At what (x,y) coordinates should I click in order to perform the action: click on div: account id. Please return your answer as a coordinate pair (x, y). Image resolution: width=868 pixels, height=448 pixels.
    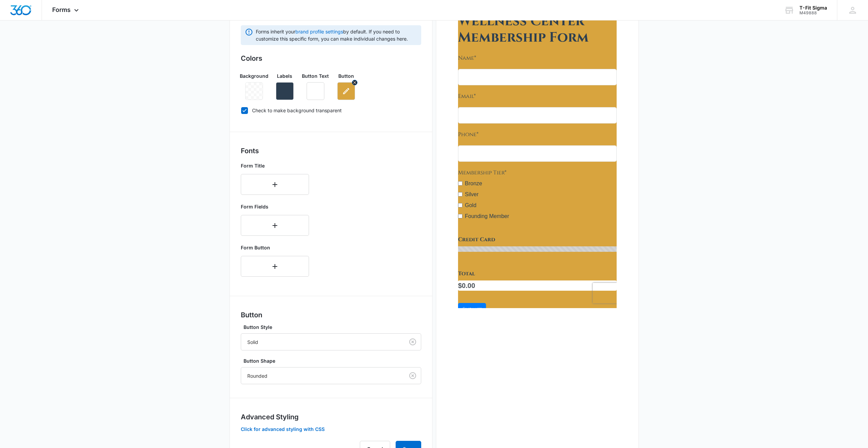
    Looking at the image, I should click on (813, 13).